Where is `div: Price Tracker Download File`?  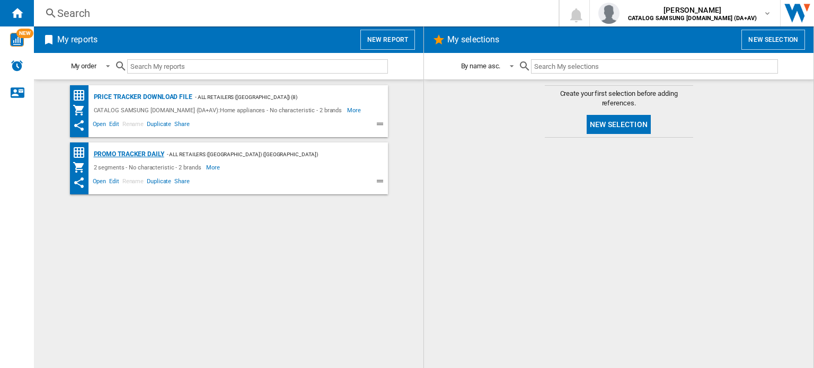
div: Price Tracker Download File is located at coordinates (141, 97).